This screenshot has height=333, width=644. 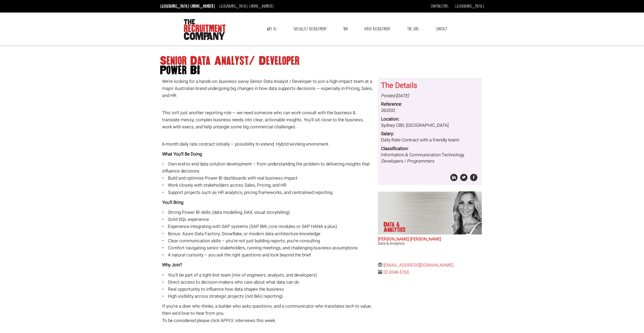 What do you see at coordinates (457, 213) in the screenshot?
I see `img: Anna-Maria Julie does Data & Analytics` at bounding box center [457, 213].